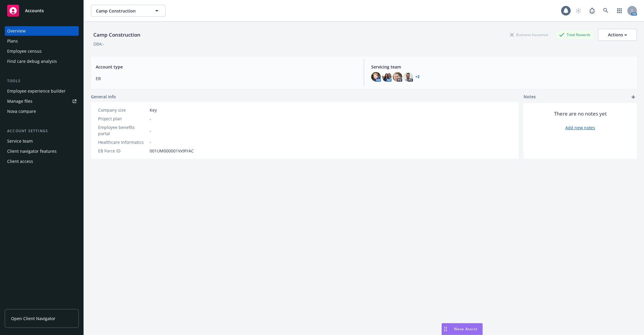  What do you see at coordinates (42, 151) in the screenshot?
I see `a: Client navigator features` at bounding box center [42, 151].